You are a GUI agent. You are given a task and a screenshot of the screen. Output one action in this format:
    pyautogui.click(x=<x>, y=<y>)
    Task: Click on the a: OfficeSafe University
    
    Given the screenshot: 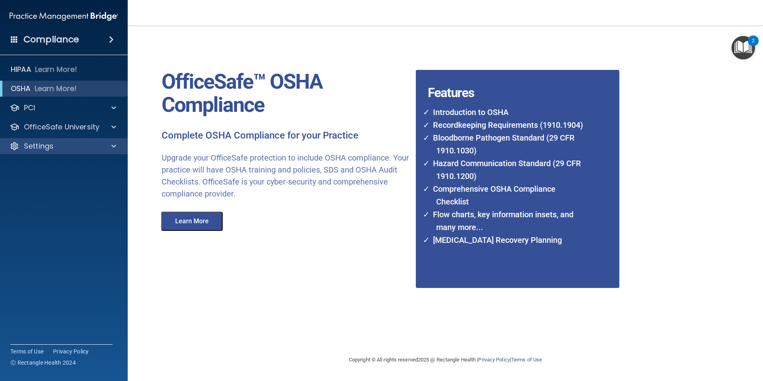 What is the action you would take?
    pyautogui.click(x=63, y=127)
    